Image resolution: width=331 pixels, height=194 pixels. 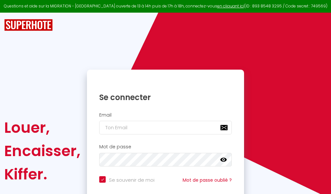 What do you see at coordinates (207, 180) in the screenshot?
I see `a: Mot de passe oublié ?` at bounding box center [207, 180].